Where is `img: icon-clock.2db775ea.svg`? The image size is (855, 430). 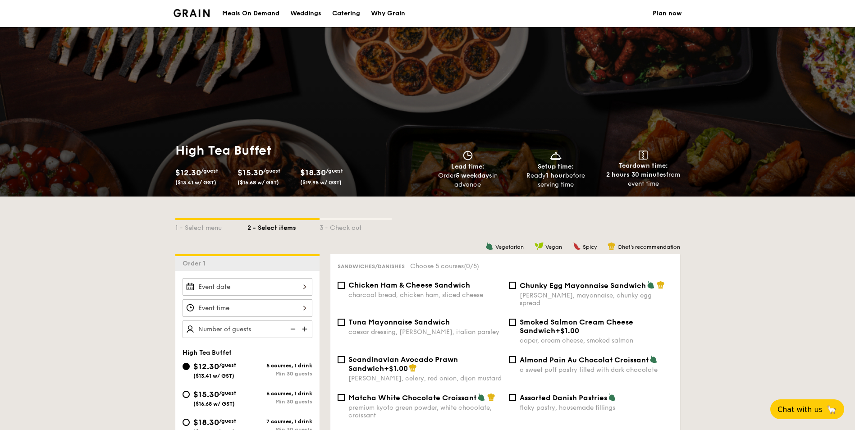 img: icon-clock.2db775ea.svg is located at coordinates (468, 155).